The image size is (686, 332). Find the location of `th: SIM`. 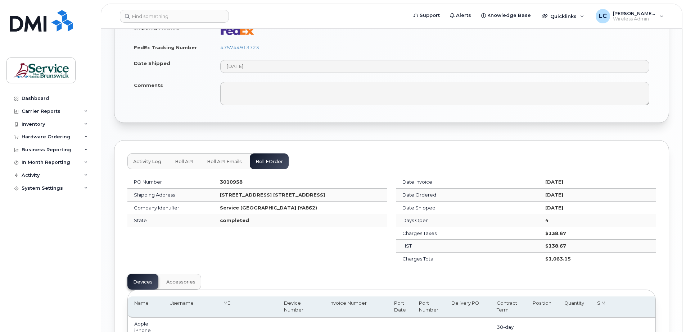

th: SIM is located at coordinates (629, 307).